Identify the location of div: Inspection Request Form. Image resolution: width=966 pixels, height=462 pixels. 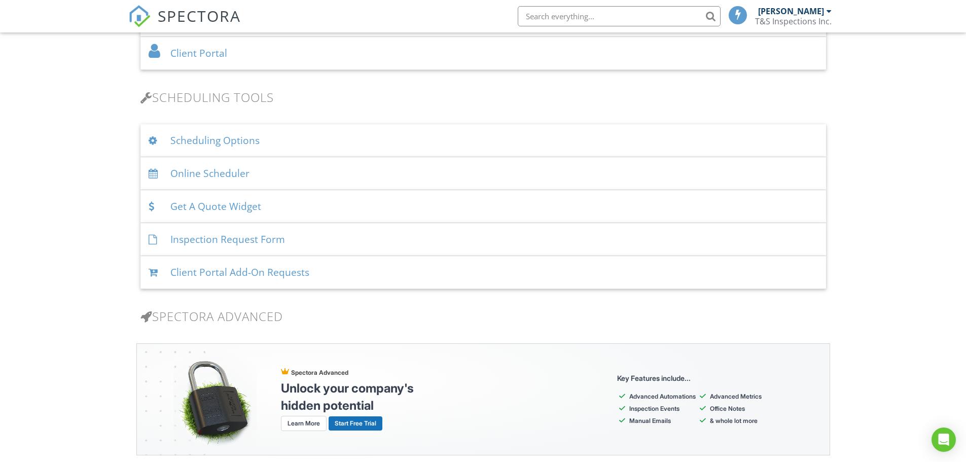
(483, 239).